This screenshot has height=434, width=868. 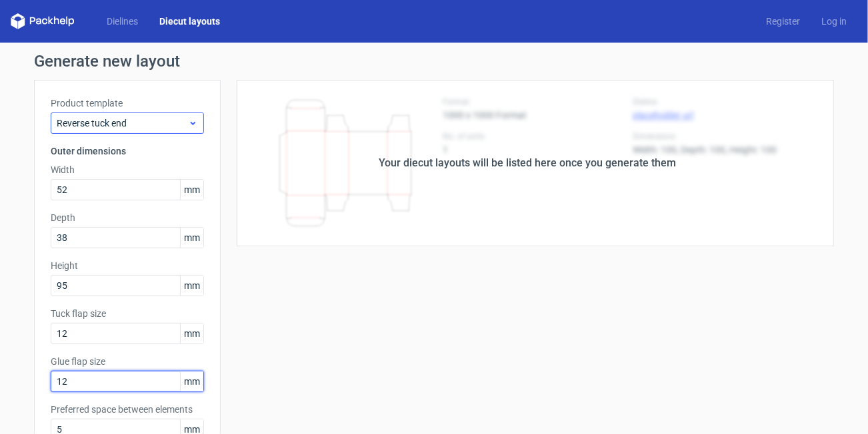 I want to click on a: Dielines, so click(x=122, y=22).